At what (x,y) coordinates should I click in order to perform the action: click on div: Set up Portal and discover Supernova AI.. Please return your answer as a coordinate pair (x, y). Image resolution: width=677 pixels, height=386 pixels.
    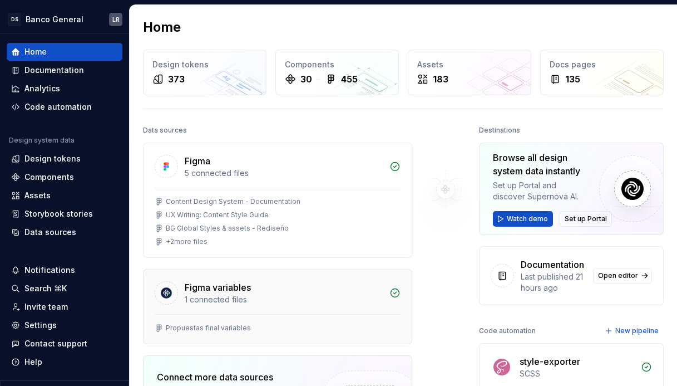
    Looking at the image, I should click on (542, 191).